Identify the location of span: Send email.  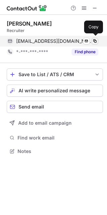
(31, 107).